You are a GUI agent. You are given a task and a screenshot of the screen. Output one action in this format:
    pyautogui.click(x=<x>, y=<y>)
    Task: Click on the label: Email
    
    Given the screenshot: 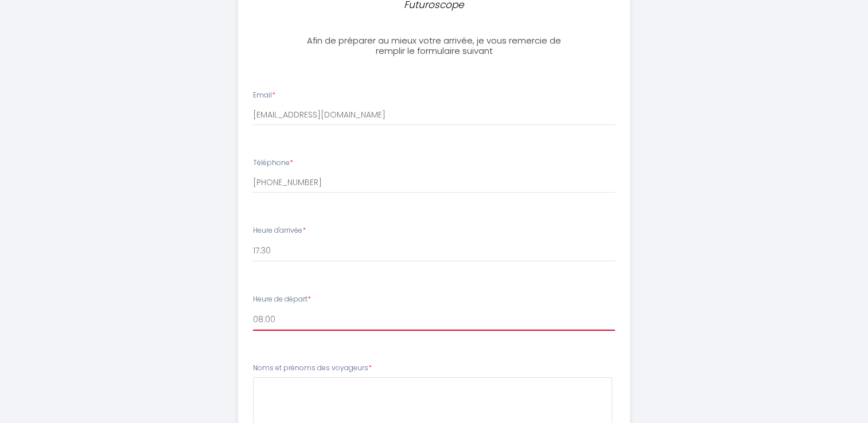 What is the action you would take?
    pyautogui.click(x=264, y=95)
    